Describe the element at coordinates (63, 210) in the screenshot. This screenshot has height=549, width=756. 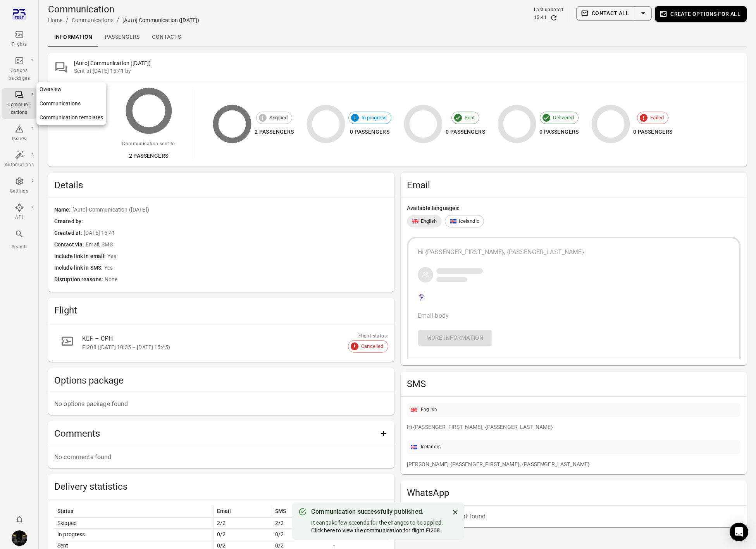
I see `span: Name` at that location.